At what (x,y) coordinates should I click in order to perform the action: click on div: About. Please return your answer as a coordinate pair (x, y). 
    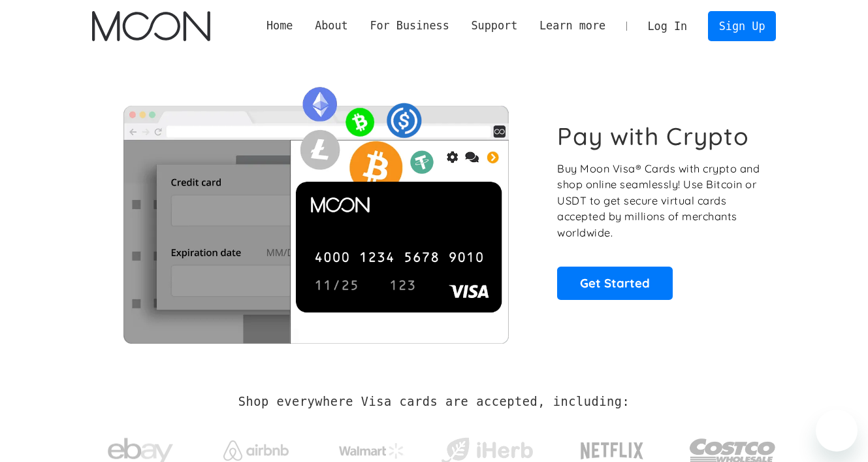
    Looking at the image, I should click on (331, 26).